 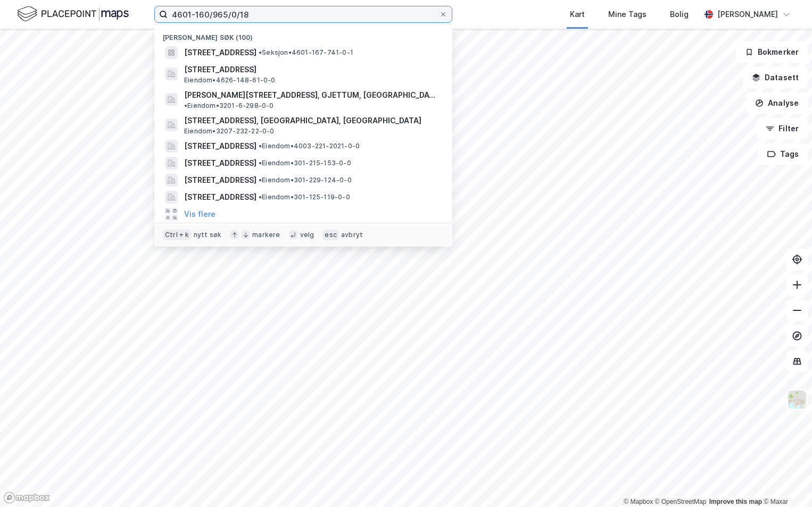 What do you see at coordinates (680, 502) in the screenshot?
I see `a: OpenStreetMap` at bounding box center [680, 502].